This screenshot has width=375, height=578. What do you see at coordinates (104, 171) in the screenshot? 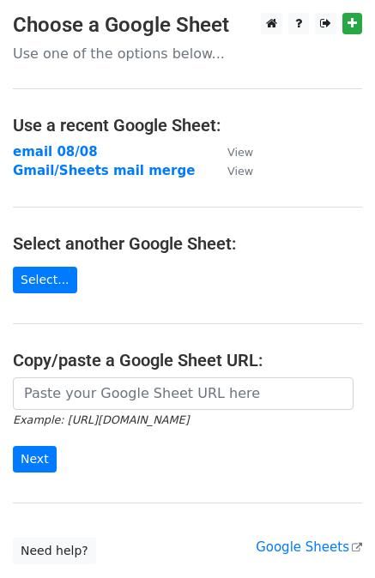
I see `a: Gmail/Sheets mail merge` at bounding box center [104, 171].